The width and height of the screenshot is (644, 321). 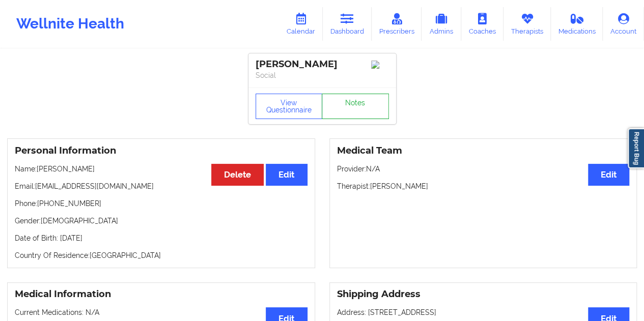 What do you see at coordinates (396, 24) in the screenshot?
I see `a: Prescribers` at bounding box center [396, 24].